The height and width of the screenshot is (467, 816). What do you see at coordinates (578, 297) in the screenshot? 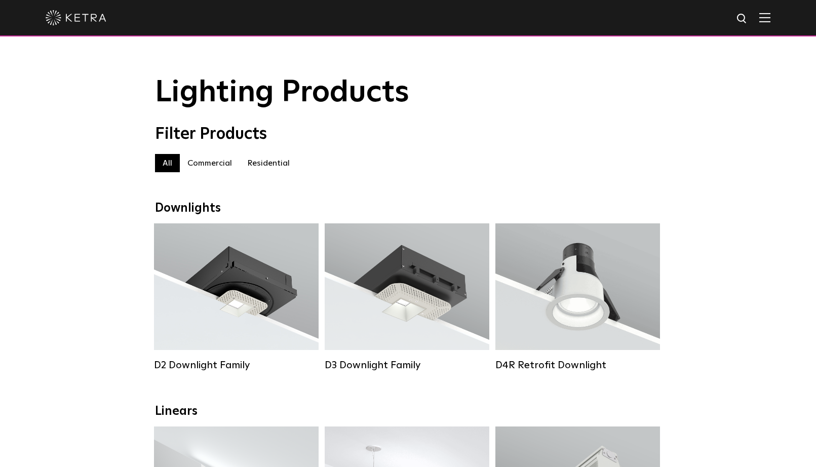
I see `a: D4R Retrofit Downlight Lumen Output:800Colors:White / BlackBeam Angles:15° / 25° / 40° / 60°Watta...` at bounding box center [578, 297].